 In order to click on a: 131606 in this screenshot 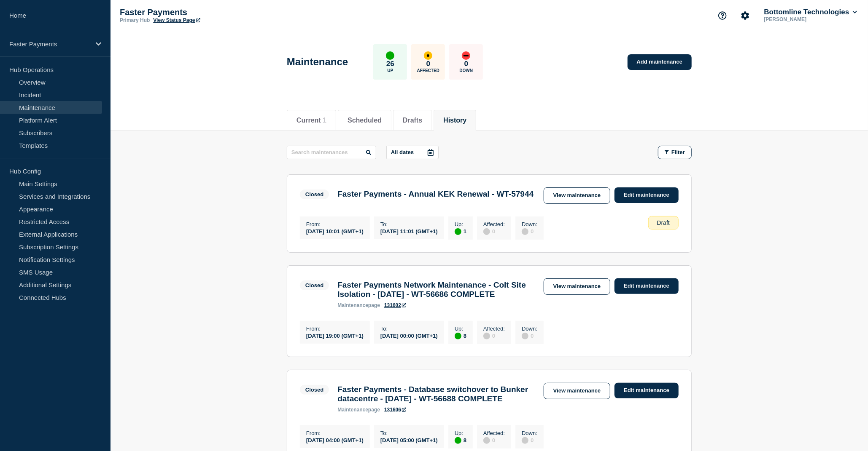, I will do `click(395, 410)`.